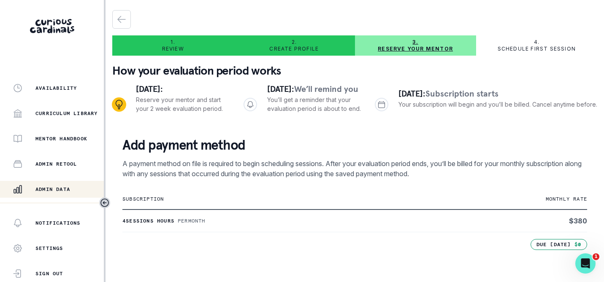 Image resolution: width=604 pixels, height=282 pixels. What do you see at coordinates (510, 221) in the screenshot?
I see `td: $ 380` at bounding box center [510, 221].